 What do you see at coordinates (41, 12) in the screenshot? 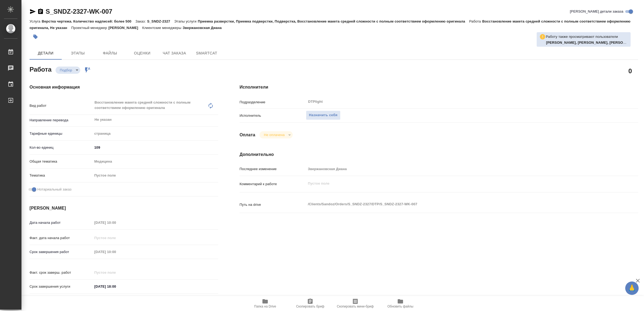
I see `button: Скопировать ссылку` at bounding box center [41, 12].